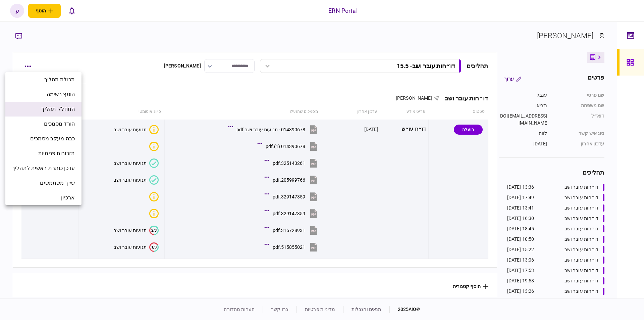 The height and width of the screenshot is (320, 644). I want to click on span: שייך משתמשים, so click(57, 183).